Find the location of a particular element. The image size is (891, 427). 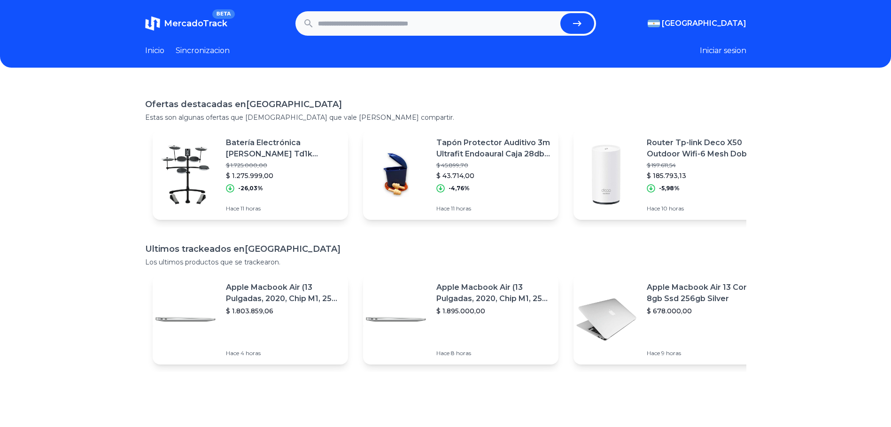

p: -26,03% is located at coordinates (250, 188).